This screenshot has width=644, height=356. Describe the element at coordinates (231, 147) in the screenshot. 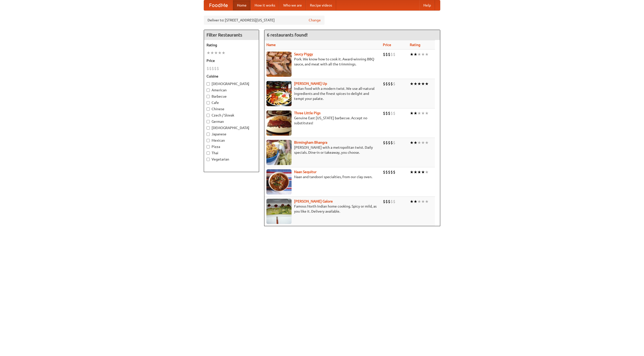

I see `label: Pizza` at that location.